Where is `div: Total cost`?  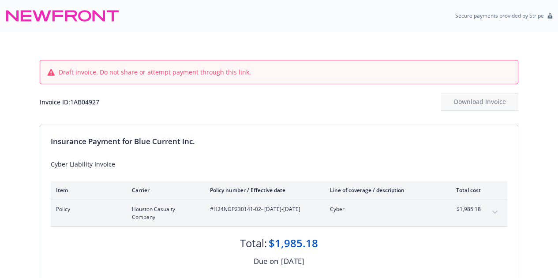
div: Total cost is located at coordinates (464, 190).